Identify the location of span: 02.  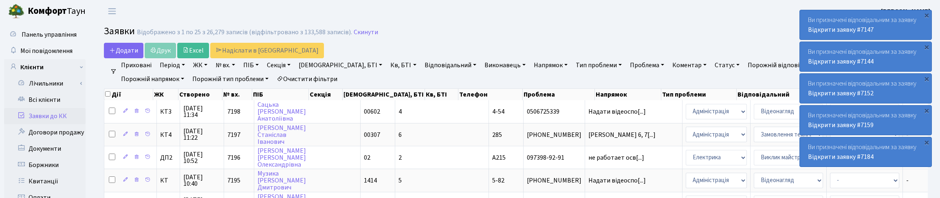
(367, 158).